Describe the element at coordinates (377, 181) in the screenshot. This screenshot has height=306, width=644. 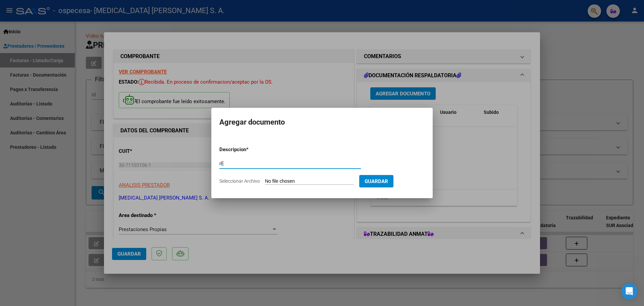
I see `button: Guardar` at that location.